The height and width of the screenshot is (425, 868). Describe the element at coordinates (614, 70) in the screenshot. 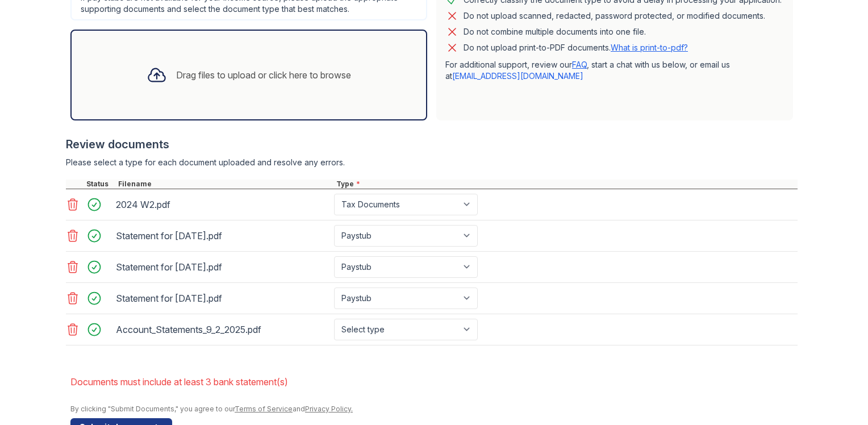

I see `p: For additional support, review our , start a chat with us below, or email us at` at that location.